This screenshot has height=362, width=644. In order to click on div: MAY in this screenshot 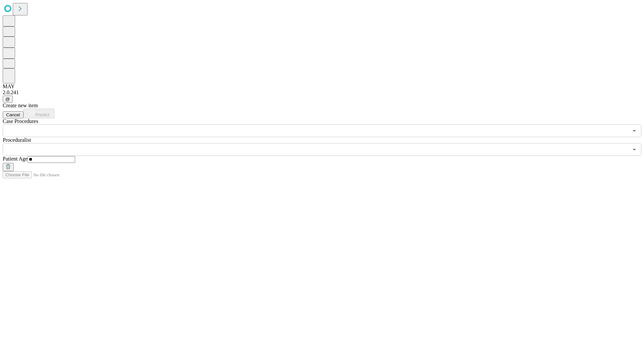, I will do `click(322, 86)`.